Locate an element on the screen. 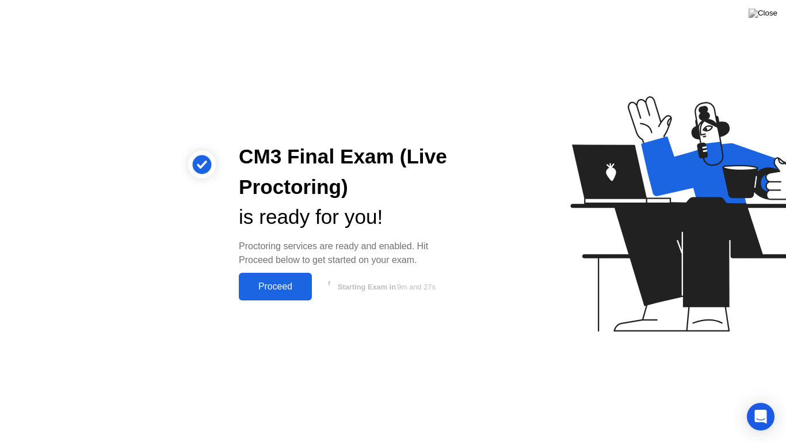 Image resolution: width=786 pixels, height=442 pixels. div: Proceed is located at coordinates (275, 287).